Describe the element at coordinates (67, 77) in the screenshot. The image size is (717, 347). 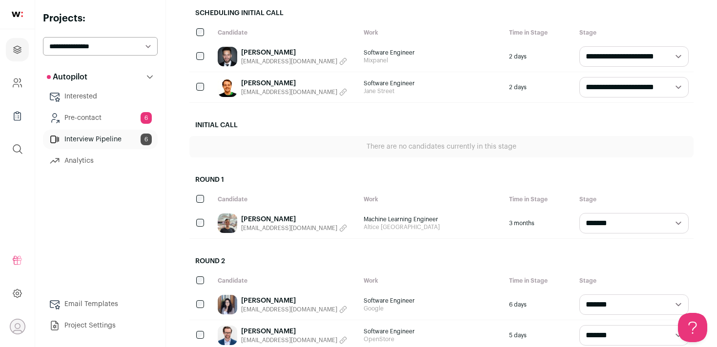
I see `p: Autopilot` at that location.